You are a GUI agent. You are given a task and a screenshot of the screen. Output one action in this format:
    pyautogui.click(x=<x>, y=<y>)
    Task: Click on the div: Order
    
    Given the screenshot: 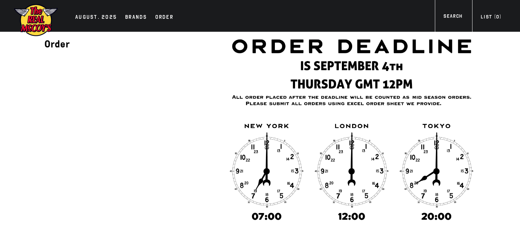 What is the action you would take?
    pyautogui.click(x=164, y=18)
    